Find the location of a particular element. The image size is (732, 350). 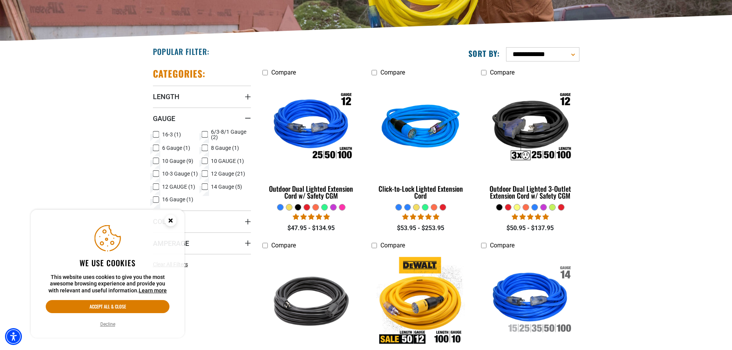

aside: Cookie Consent is located at coordinates (108, 274).